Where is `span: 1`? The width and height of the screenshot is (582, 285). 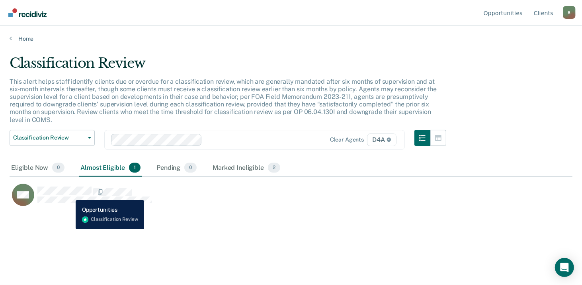 span: 1 is located at coordinates (135, 168).